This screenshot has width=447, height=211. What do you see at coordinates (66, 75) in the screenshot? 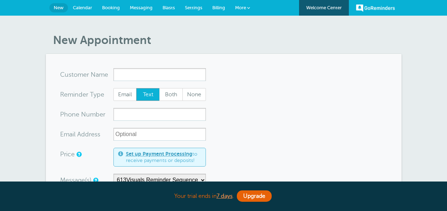
I see `span: Cus` at bounding box center [66, 75].